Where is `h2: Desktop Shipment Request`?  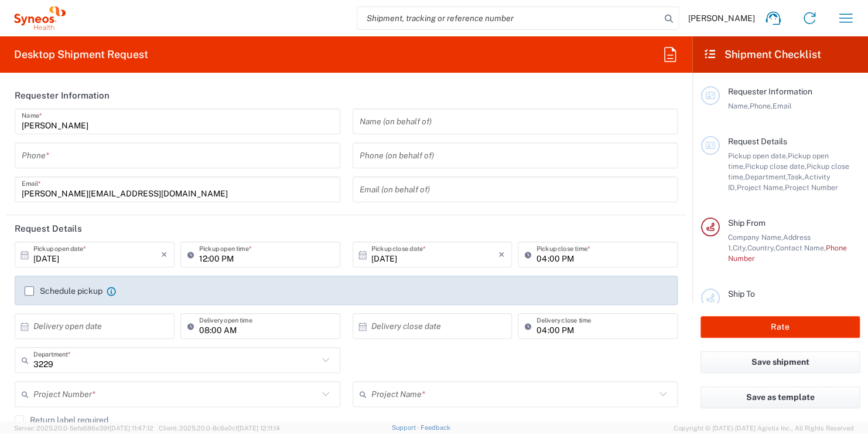
h2: Desktop Shipment Request is located at coordinates (81, 55).